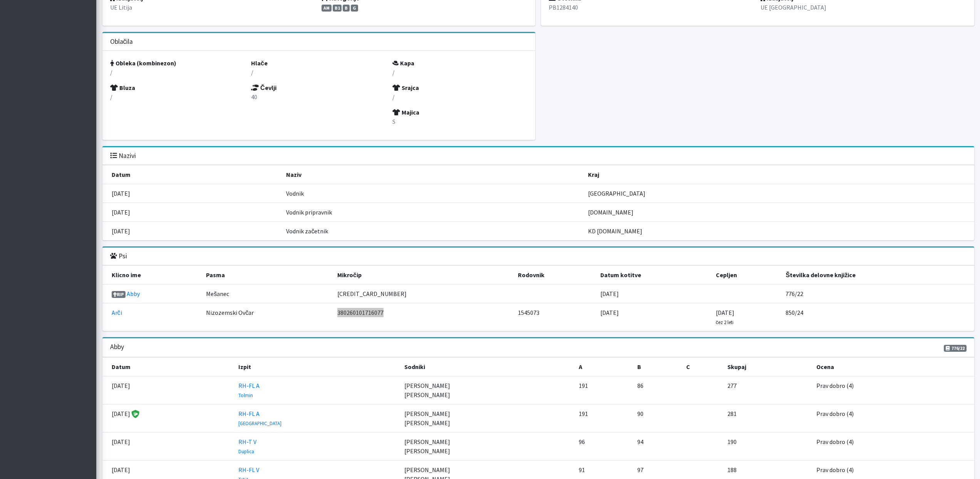 This screenshot has height=479, width=980. Describe the element at coordinates (259, 63) in the screenshot. I see `strong: Hlače` at that location.